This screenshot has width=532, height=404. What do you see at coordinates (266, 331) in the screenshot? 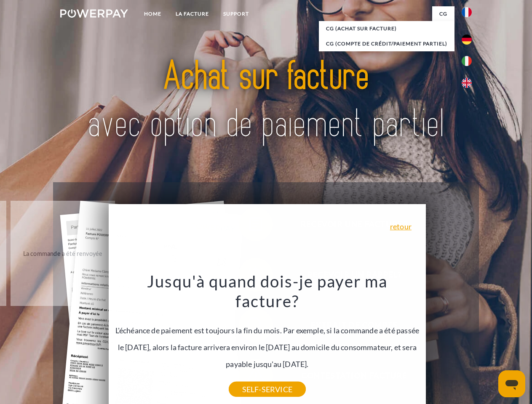
I see `div: L'échéance de paiement est toujours la fin du mois. Par exemple, si la commande a été passée le [...` at bounding box center [266, 331].